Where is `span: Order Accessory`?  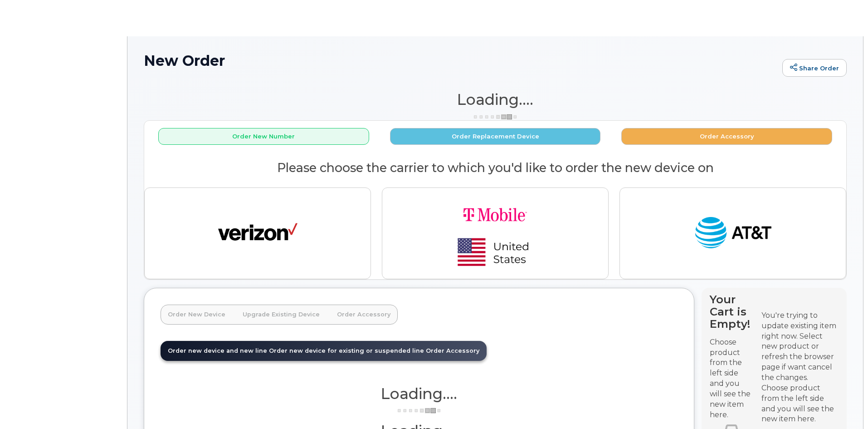 span: Order Accessory is located at coordinates (453, 350).